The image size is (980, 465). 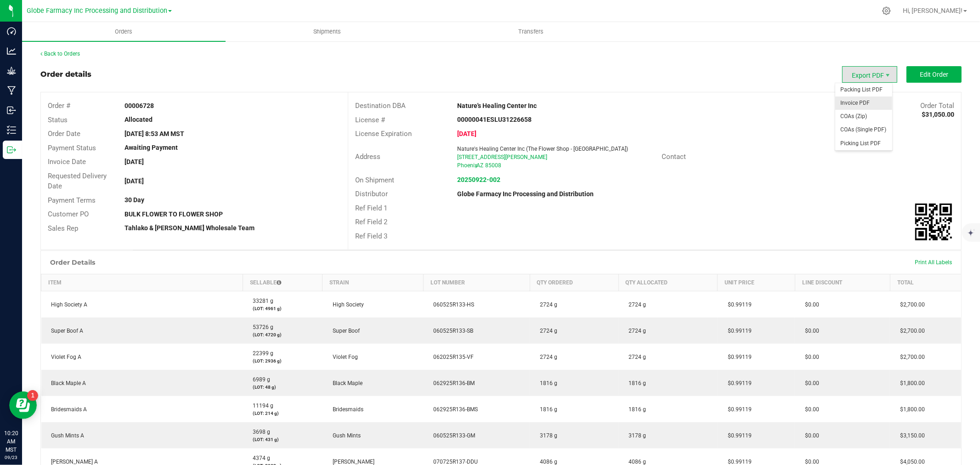 What do you see at coordinates (371, 222) in the screenshot?
I see `span: Ref Field 2` at bounding box center [371, 222].